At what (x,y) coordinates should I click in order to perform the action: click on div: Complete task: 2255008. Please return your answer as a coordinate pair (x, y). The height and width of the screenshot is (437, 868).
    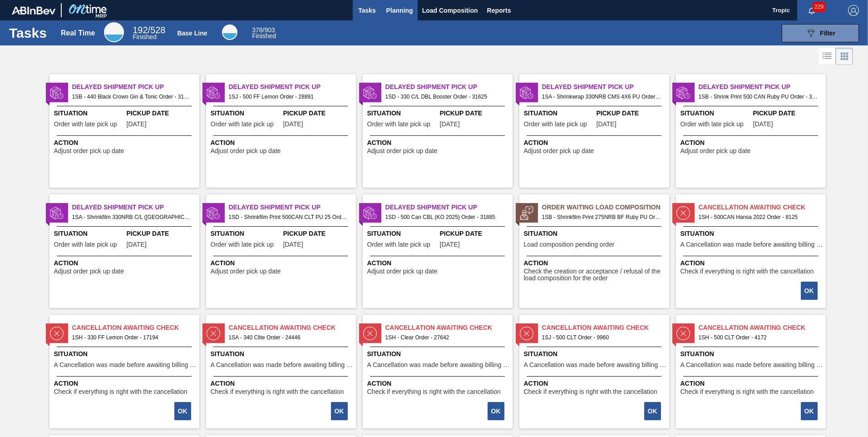
    Looking at the image, I should click on (810, 290).